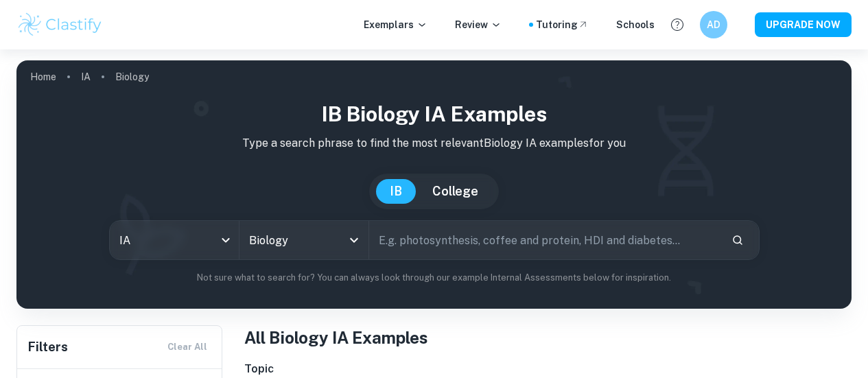  What do you see at coordinates (548, 369) in the screenshot?
I see `h6: Topic` at bounding box center [548, 369].